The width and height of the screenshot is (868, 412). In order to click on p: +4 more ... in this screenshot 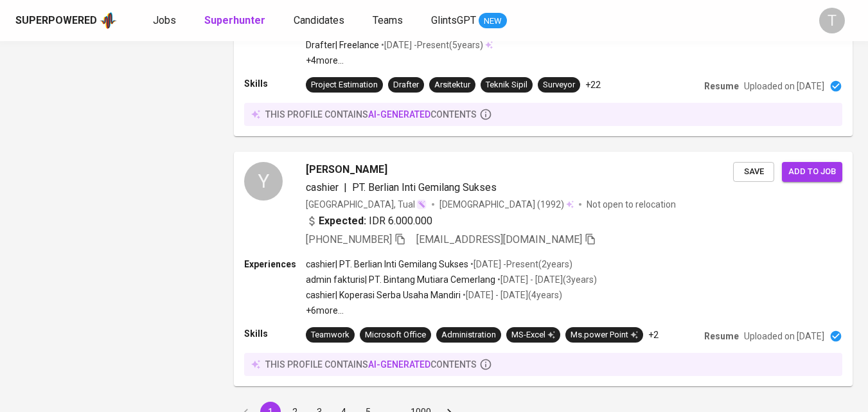, I will do `click(478, 61)`.